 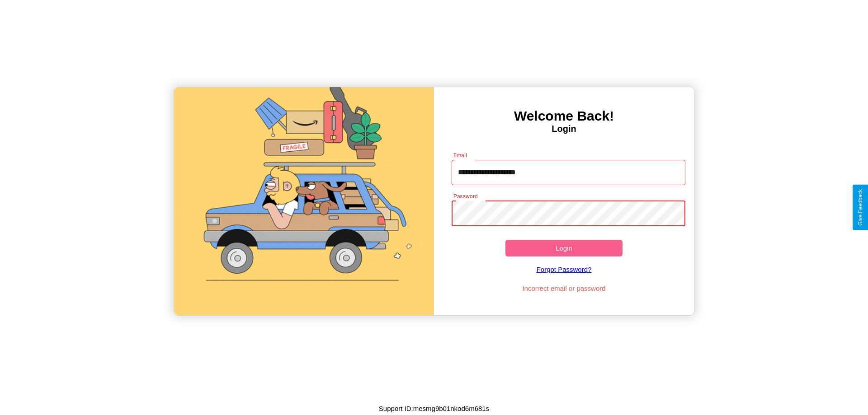 I want to click on h4: Login, so click(x=564, y=129).